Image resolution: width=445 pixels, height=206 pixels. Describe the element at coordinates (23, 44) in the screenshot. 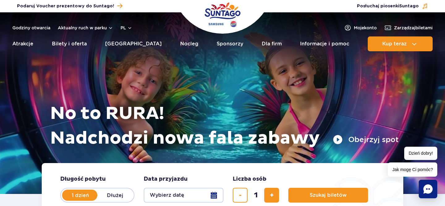

I see `a: Atrakcje` at that location.